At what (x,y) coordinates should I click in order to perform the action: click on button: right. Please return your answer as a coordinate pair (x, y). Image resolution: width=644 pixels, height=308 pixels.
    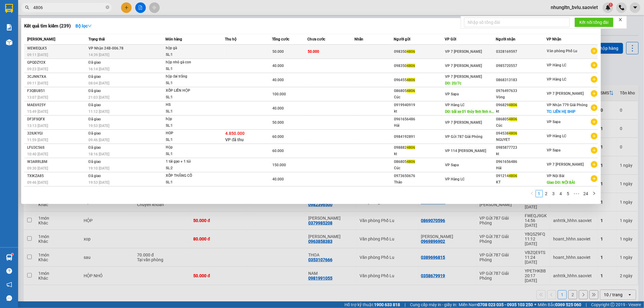
    Looking at the image, I should click on (595, 194).